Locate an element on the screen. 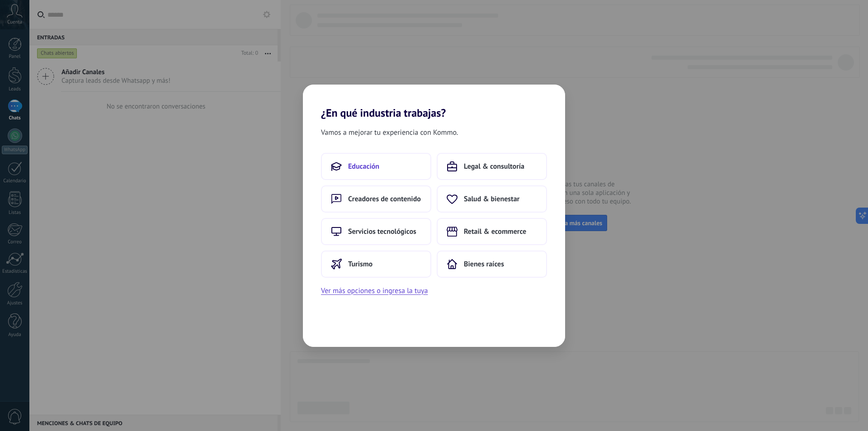  span: Creadores de contenido is located at coordinates (385, 199).